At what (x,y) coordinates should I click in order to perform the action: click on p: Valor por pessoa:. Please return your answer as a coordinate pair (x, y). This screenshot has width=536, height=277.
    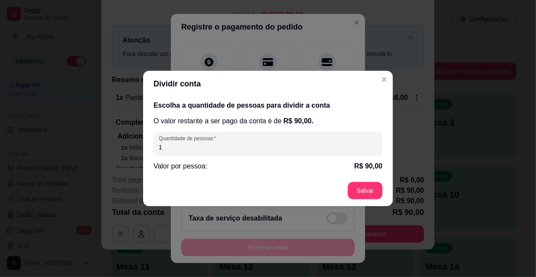
    Looking at the image, I should click on (180, 166).